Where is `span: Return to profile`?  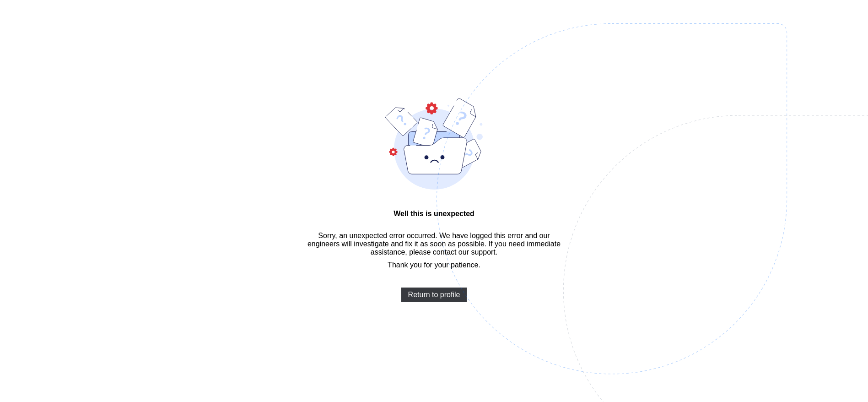
span: Return to profile is located at coordinates (434, 295).